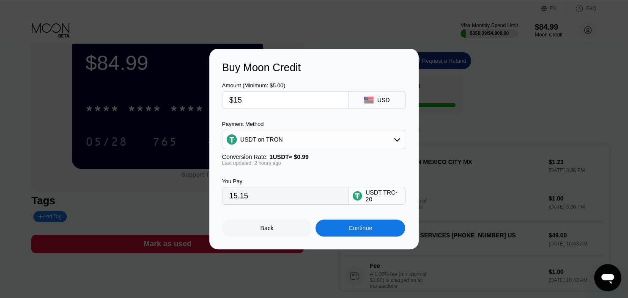  Describe the element at coordinates (289, 157) in the screenshot. I see `span: 1 USDT ≈ $0.99` at that location.